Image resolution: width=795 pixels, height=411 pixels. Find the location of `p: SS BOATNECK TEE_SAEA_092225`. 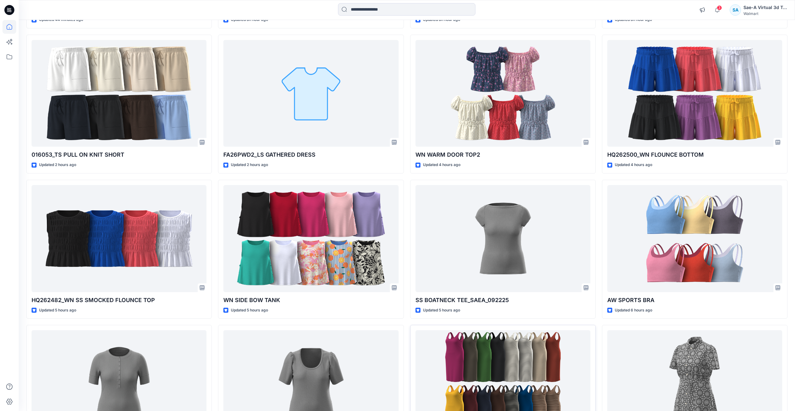

p: SS BOATNECK TEE_SAEA_092225 is located at coordinates (503, 300).